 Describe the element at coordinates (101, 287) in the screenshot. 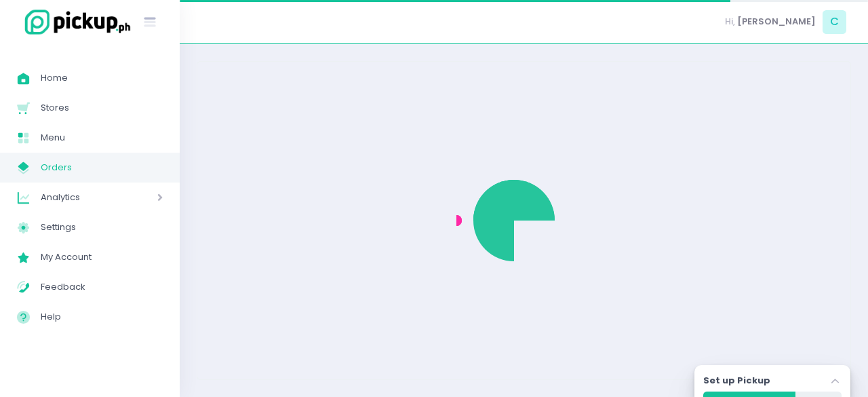

I see `span: Feedback` at that location.